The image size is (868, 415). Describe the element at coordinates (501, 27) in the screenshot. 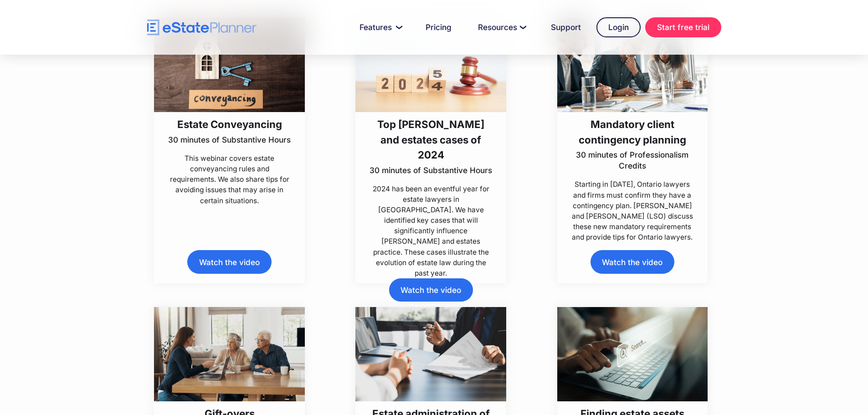

I see `a: Resources` at that location.